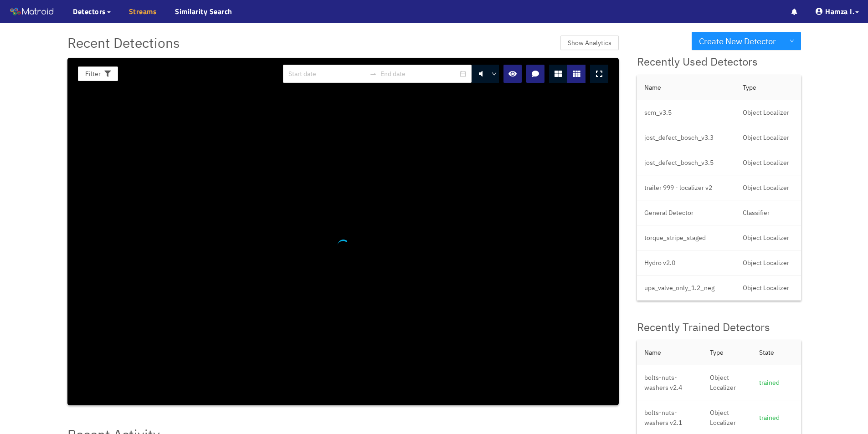 The image size is (868, 434). What do you see at coordinates (93, 73) in the screenshot?
I see `span: Filter` at bounding box center [93, 73].